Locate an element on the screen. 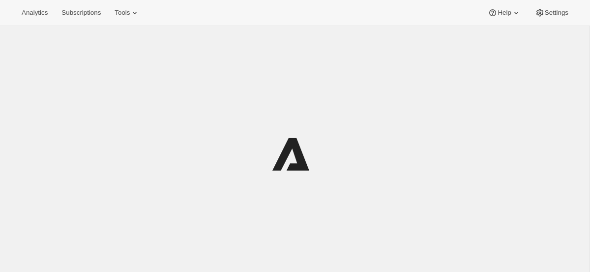 Image resolution: width=590 pixels, height=272 pixels. button: Analytics is located at coordinates (34, 13).